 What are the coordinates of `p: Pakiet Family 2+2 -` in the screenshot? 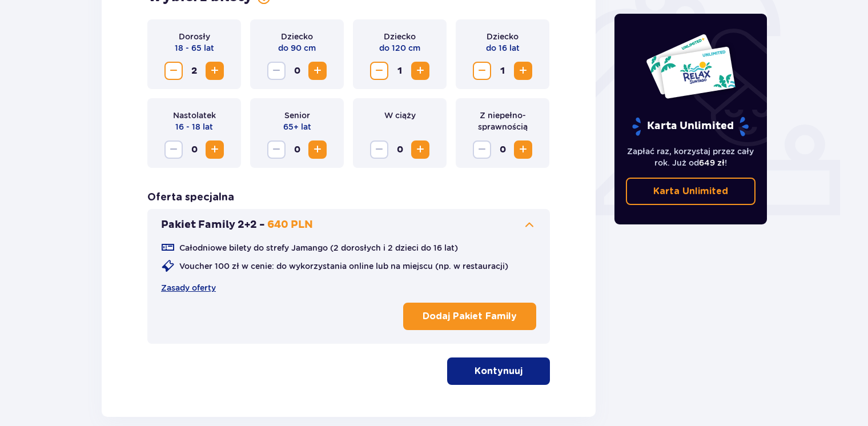 It's located at (213, 225).